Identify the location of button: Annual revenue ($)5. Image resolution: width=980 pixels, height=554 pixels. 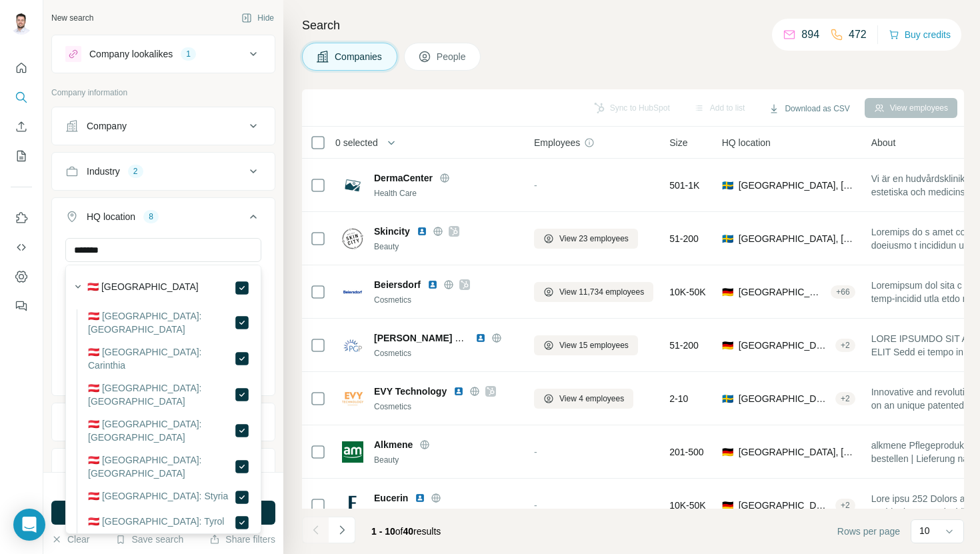
(163, 422).